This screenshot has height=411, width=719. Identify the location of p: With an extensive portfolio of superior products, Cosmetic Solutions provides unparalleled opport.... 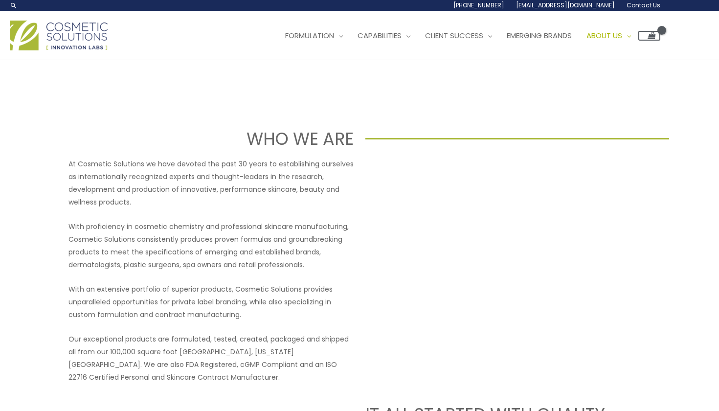
(211, 302).